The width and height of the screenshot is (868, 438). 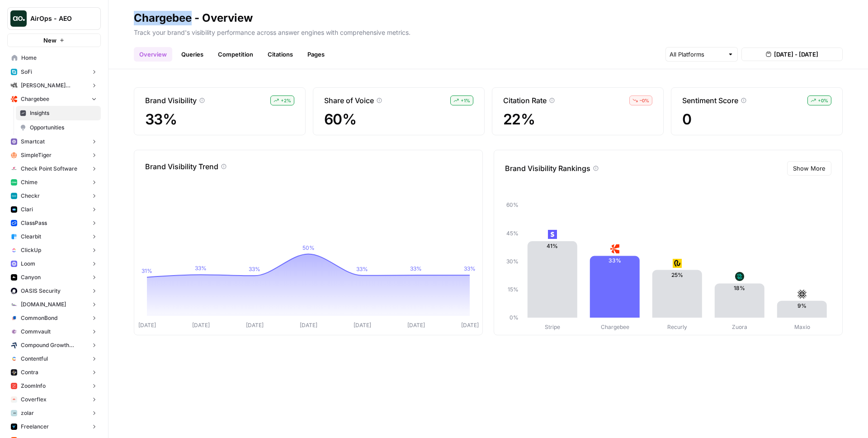 What do you see at coordinates (14, 305) in the screenshot?
I see `img: k09s5utkby11dt6rxf2w9zgb46r0` at bounding box center [14, 305].